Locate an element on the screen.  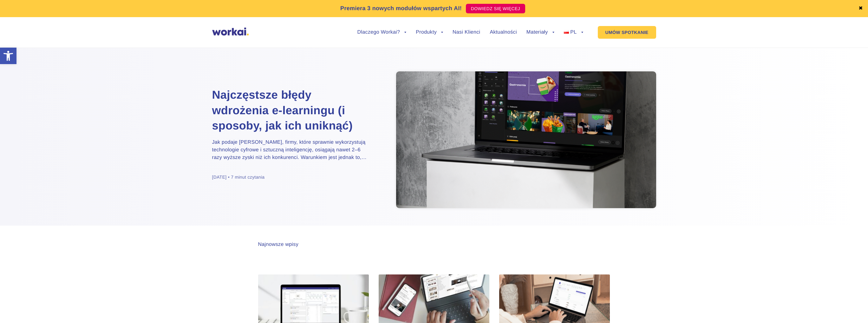
span: PL is located at coordinates (574, 32).